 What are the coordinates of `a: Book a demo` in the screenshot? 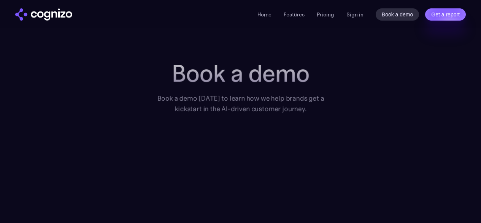 It's located at (398, 14).